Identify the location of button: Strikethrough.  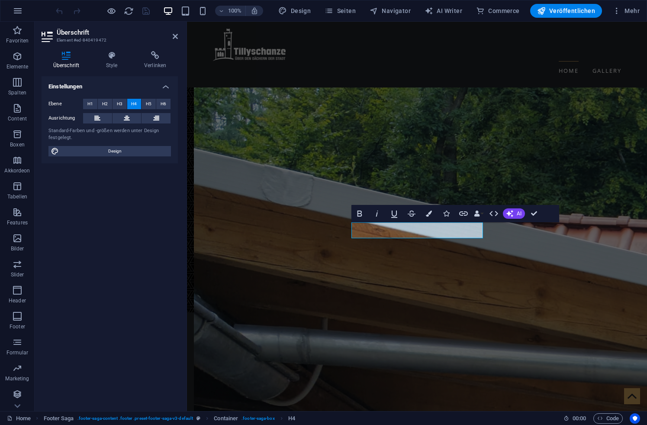
(412, 213).